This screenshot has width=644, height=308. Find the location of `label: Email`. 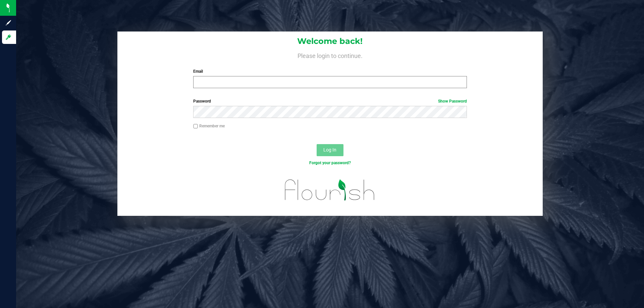

label: Email is located at coordinates (330, 72).